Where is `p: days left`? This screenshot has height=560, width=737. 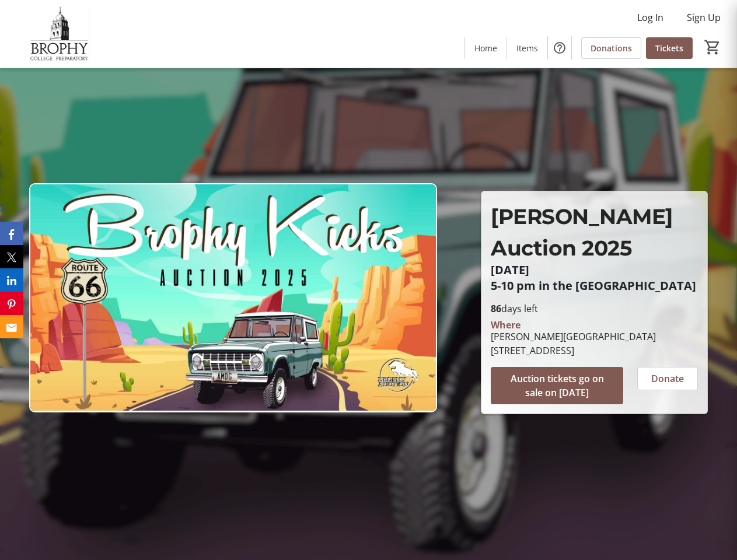
p: days left is located at coordinates (594, 309).